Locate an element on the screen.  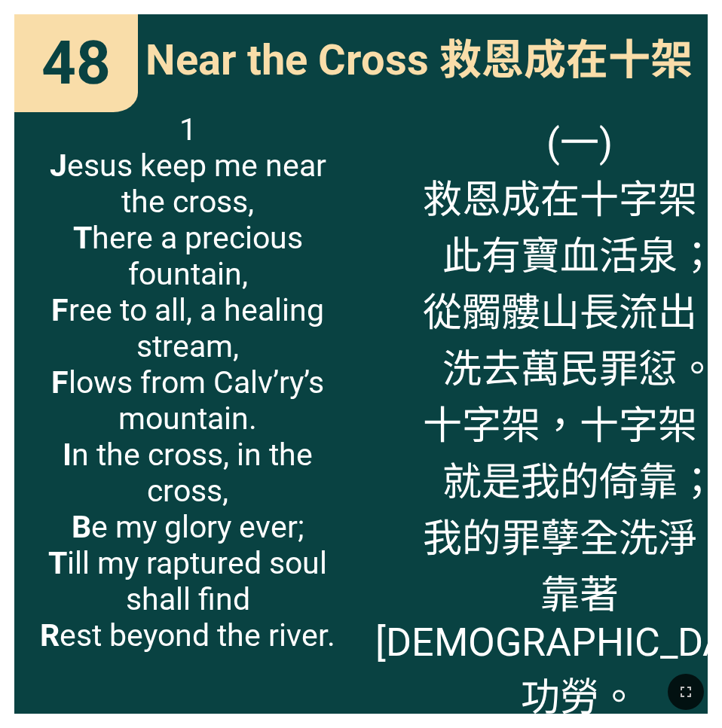
b: I is located at coordinates (67, 455).